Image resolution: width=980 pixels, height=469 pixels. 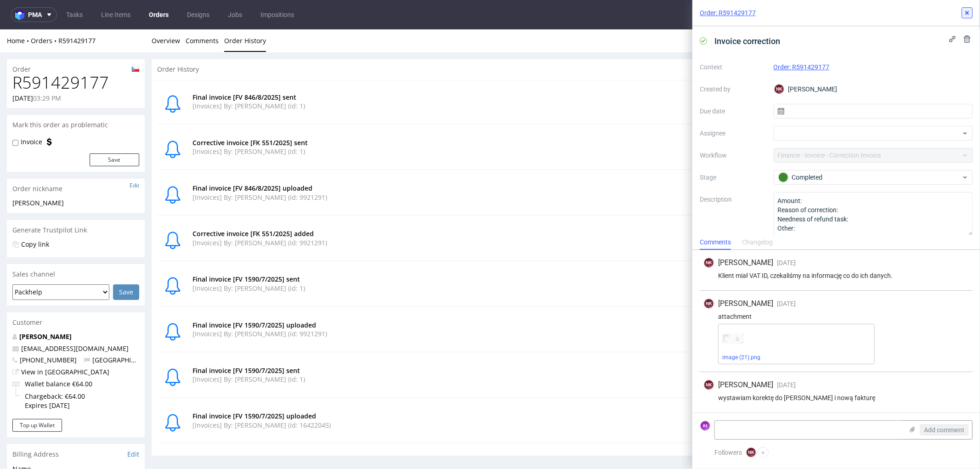 What do you see at coordinates (76, 201) in the screenshot?
I see `div: Generate Trustpilot Link` at bounding box center [76, 201].